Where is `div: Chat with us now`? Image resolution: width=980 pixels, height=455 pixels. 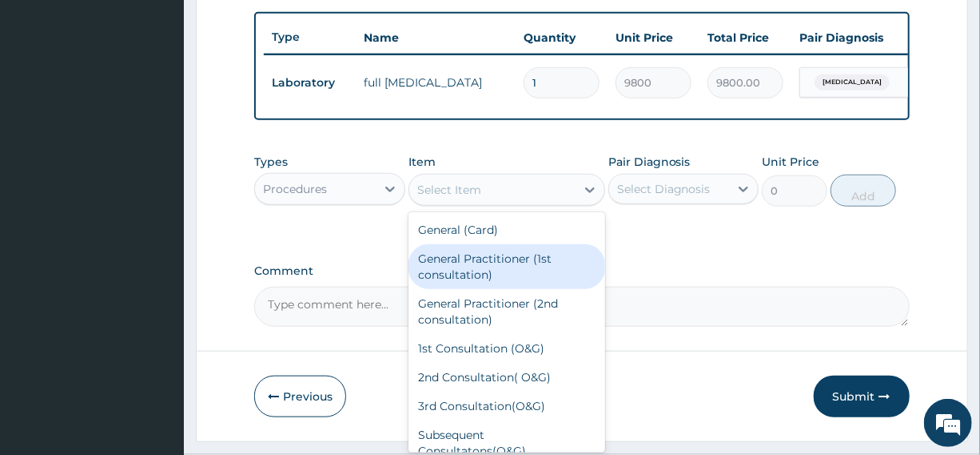 div: Chat with us now is located at coordinates (175, 100).